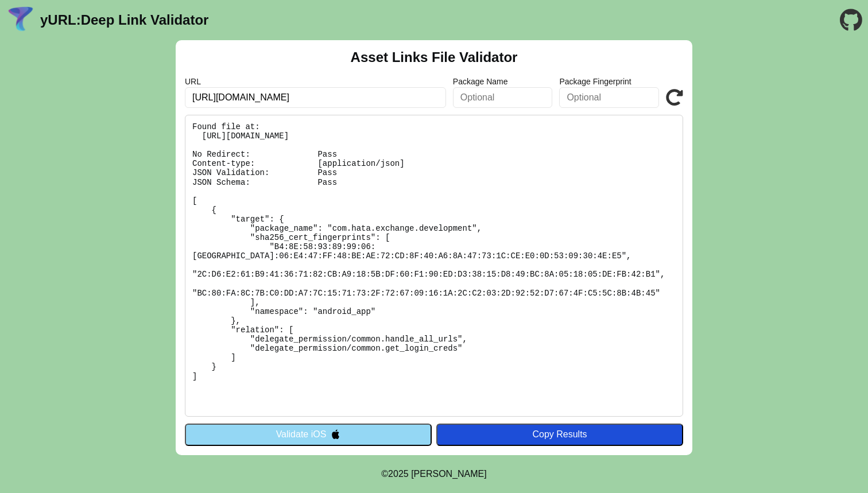  Describe the element at coordinates (124, 20) in the screenshot. I see `a: yURL:Deep Link Validator` at that location.